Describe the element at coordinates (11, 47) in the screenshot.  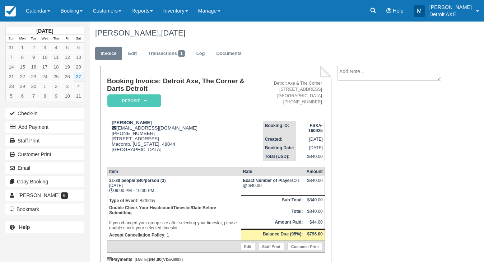
I see `a: 31` at that location.